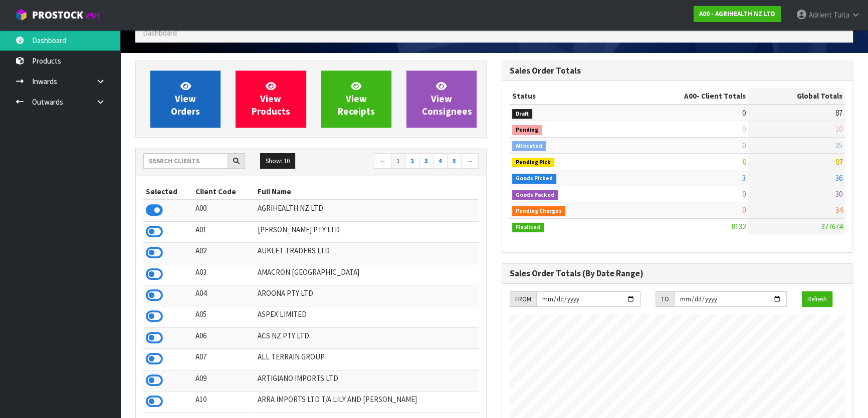 Image resolution: width=868 pixels, height=418 pixels. I want to click on span: View Receipts, so click(356, 99).